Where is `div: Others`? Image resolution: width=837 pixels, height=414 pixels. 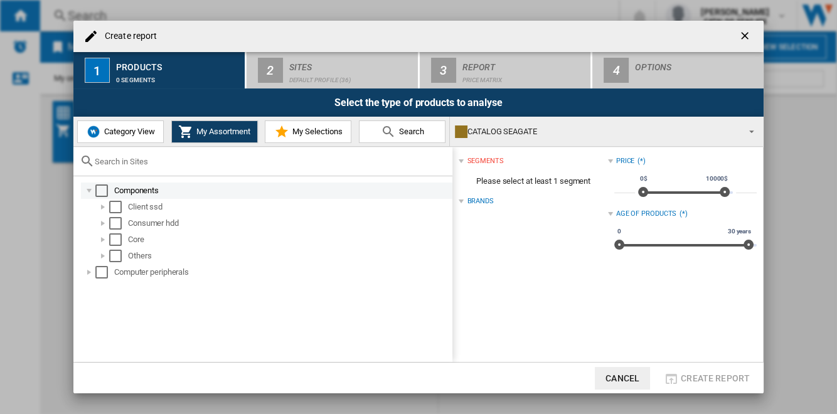 div: Others is located at coordinates (289, 256).